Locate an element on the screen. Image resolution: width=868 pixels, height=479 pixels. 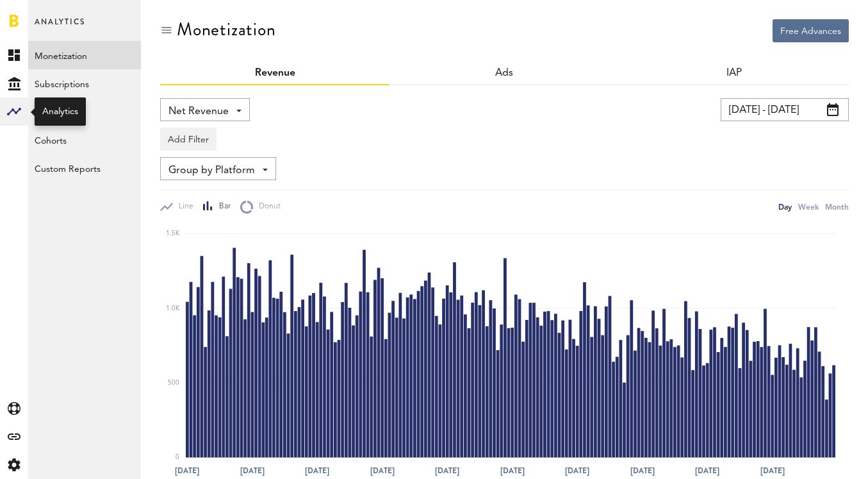
text: 1.0K is located at coordinates (173, 308).